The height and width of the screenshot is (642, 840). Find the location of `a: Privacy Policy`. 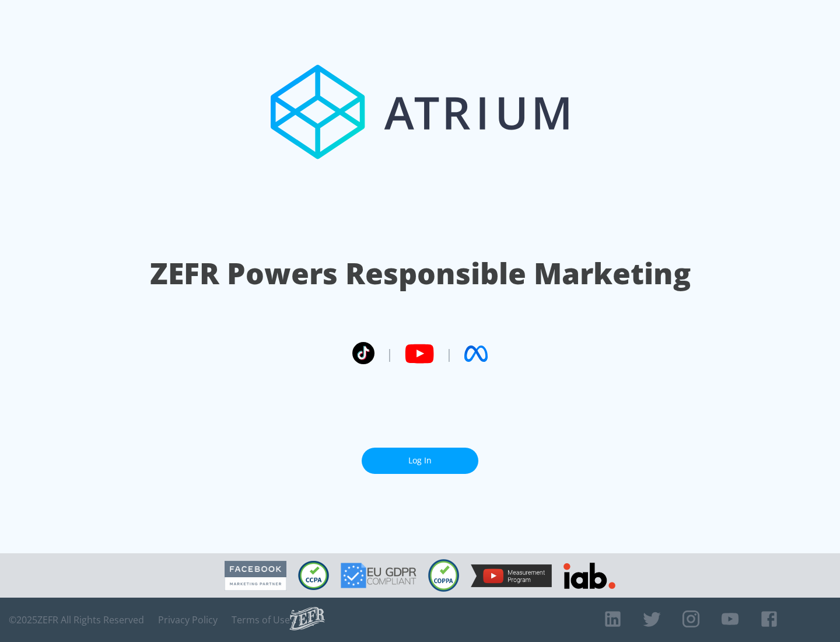

a: Privacy Policy is located at coordinates (188, 620).